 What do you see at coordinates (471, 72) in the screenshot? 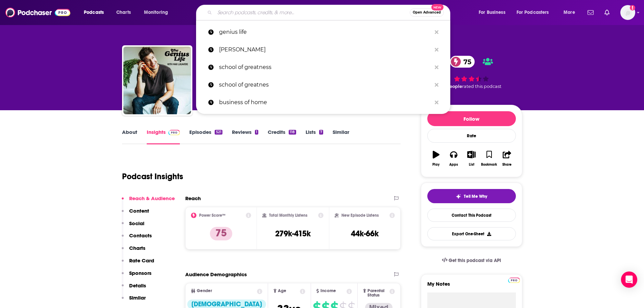
I see `div: 75 2 peoplerated this podcast` at bounding box center [471, 72].